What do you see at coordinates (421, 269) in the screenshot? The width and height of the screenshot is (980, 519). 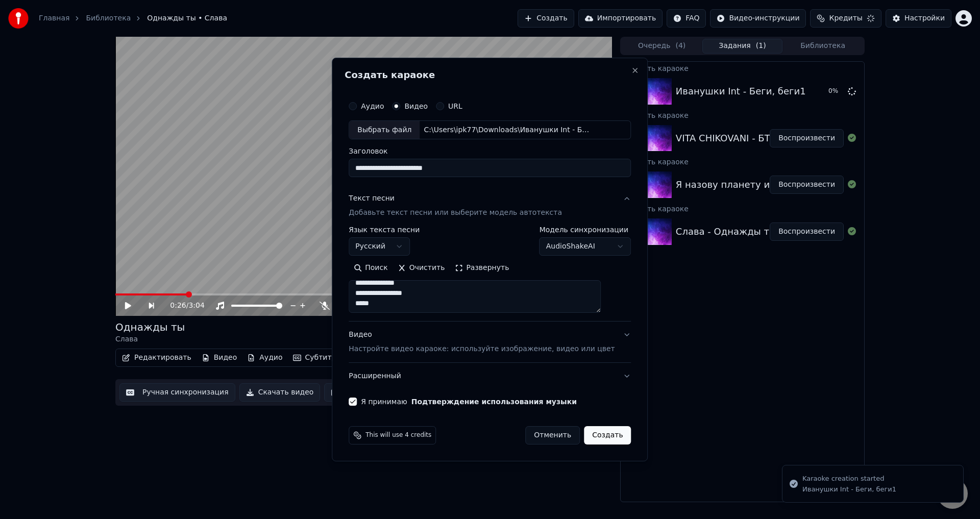 I see `button: Очистить` at bounding box center [421, 269].